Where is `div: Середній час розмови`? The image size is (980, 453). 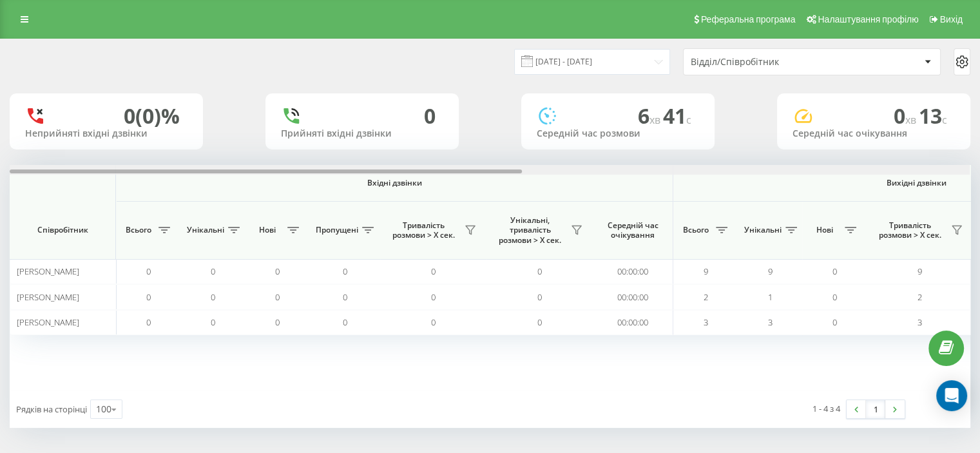 div: Середній час розмови is located at coordinates (618, 133).